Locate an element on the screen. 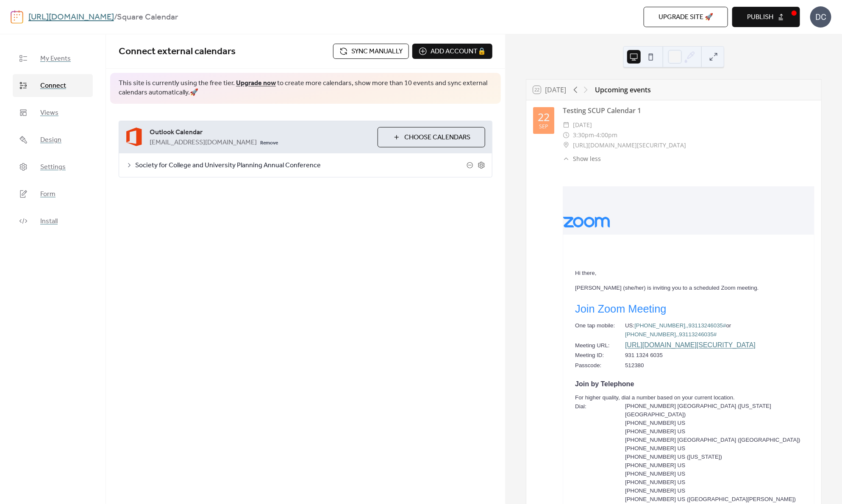  span: 4:00pm is located at coordinates (607, 135).